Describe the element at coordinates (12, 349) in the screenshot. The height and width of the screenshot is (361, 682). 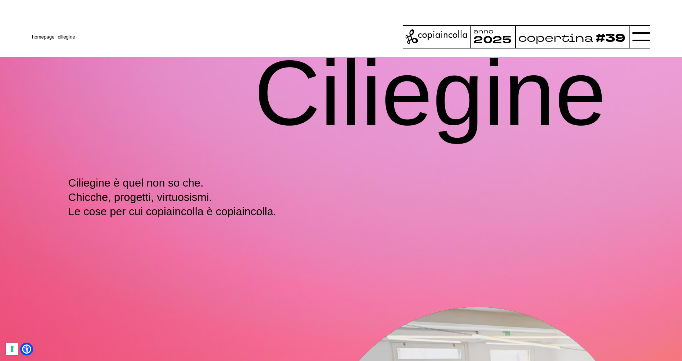
I see `button: Le tue preferenze relative al consenso per le tecnologie di tracciamento` at that location.